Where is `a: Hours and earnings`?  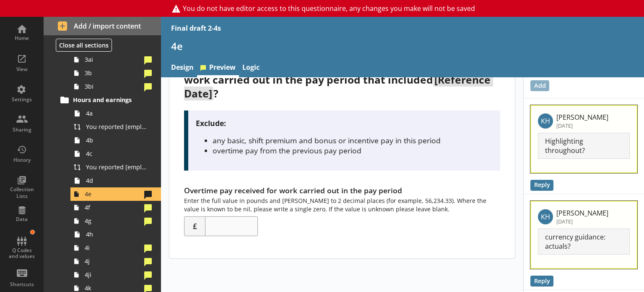
a: Hours and earnings is located at coordinates (109, 100).